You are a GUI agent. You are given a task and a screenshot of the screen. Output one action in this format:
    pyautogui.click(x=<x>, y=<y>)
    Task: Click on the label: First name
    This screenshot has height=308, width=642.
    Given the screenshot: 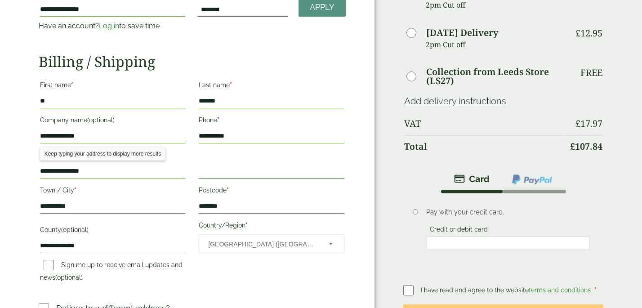 What is the action you would take?
    pyautogui.click(x=113, y=86)
    